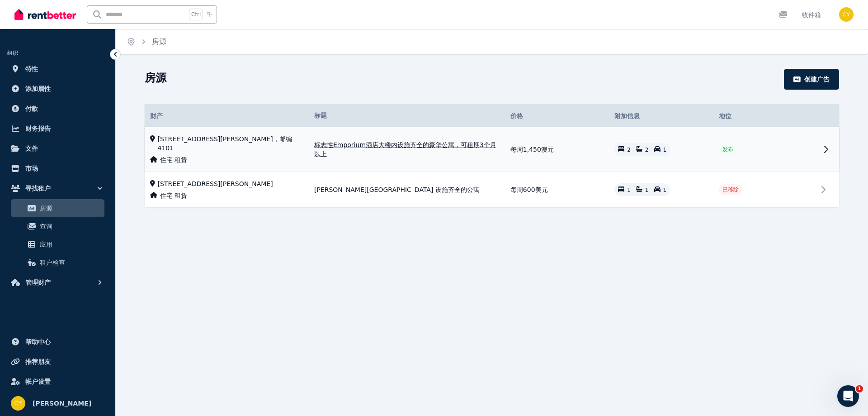 Image resolution: width=868 pixels, height=416 pixels. What do you see at coordinates (57, 341) in the screenshot?
I see `a: 帮助中心` at bounding box center [57, 341].